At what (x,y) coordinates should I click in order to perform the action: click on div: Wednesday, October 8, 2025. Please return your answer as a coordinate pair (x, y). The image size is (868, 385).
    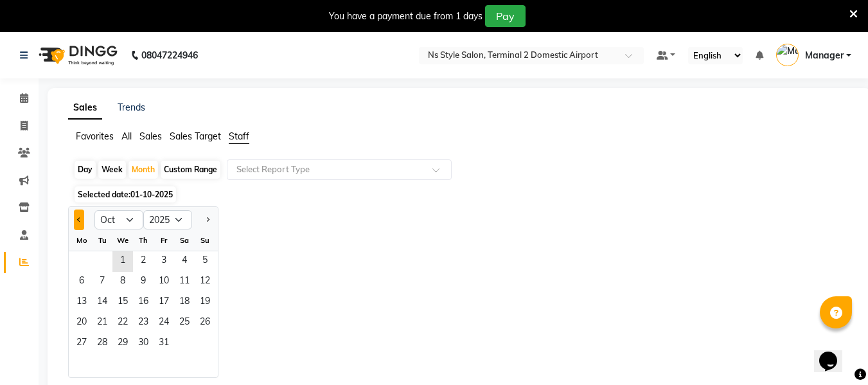
    Looking at the image, I should click on (123, 282).